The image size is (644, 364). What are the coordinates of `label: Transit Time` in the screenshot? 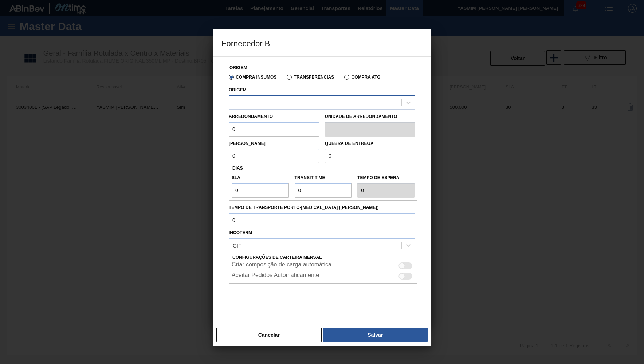 It's located at (323, 178).